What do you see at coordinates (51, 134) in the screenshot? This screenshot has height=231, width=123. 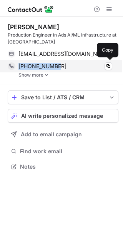 I see `span: Add to email campaign` at bounding box center [51, 134].